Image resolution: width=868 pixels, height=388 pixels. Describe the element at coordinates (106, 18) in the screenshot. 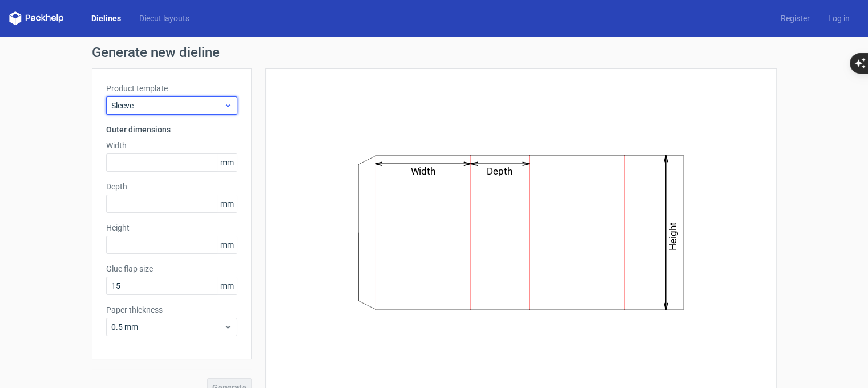

I see `a: Dielines` at that location.